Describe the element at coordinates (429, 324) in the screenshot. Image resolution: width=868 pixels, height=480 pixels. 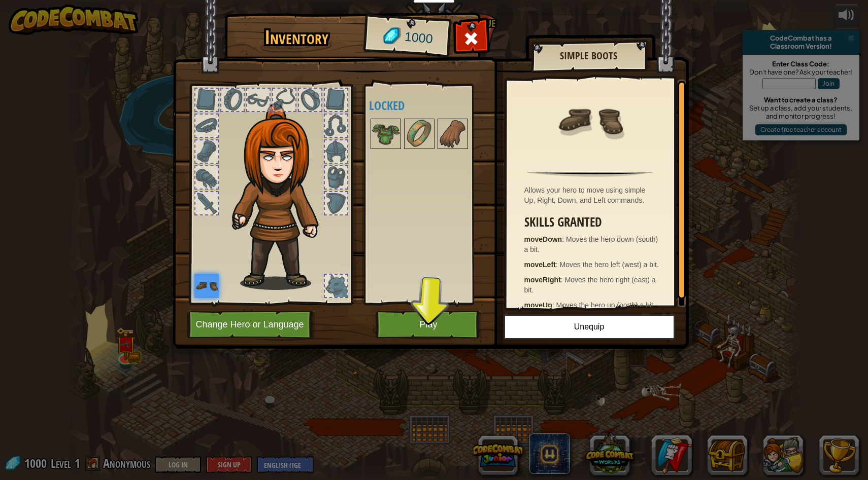
I see `button: Play` at that location.